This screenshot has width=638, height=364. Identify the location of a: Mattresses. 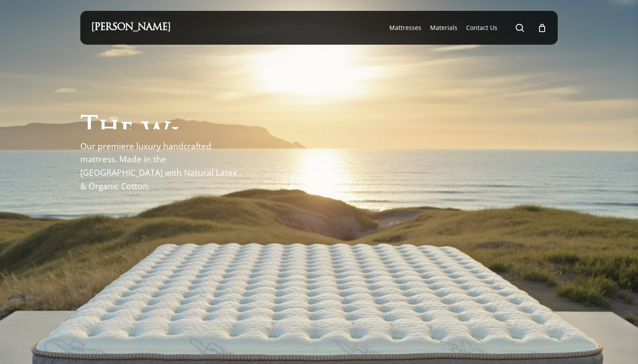
(405, 28).